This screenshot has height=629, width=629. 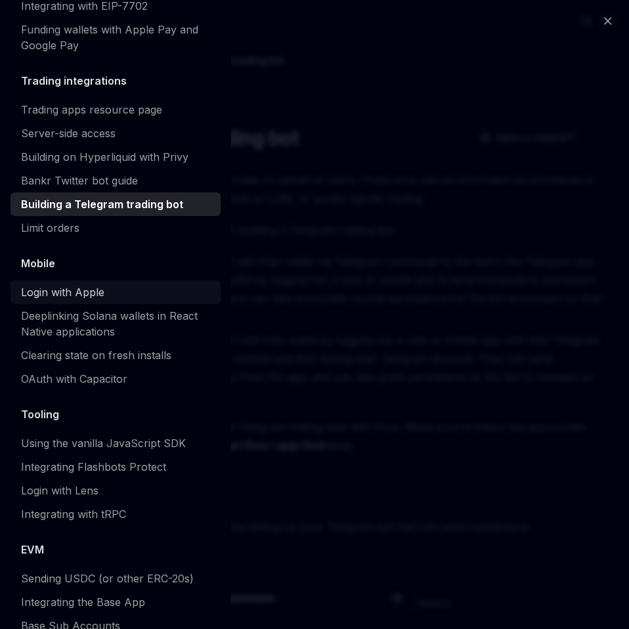 I want to click on div: Integrating the Base App, so click(x=83, y=602).